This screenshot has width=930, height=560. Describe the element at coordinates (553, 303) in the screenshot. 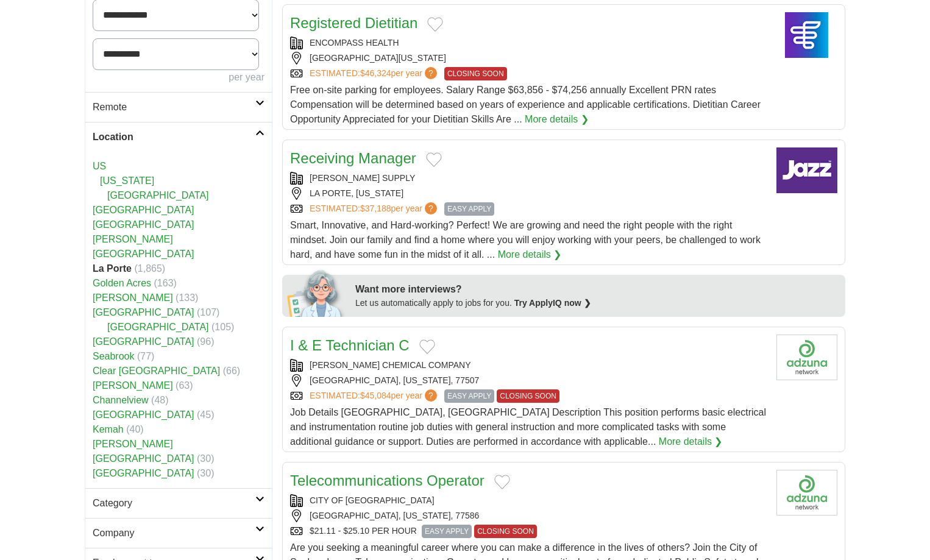

I see `a: Try ApplyIQ now ❯` at that location.